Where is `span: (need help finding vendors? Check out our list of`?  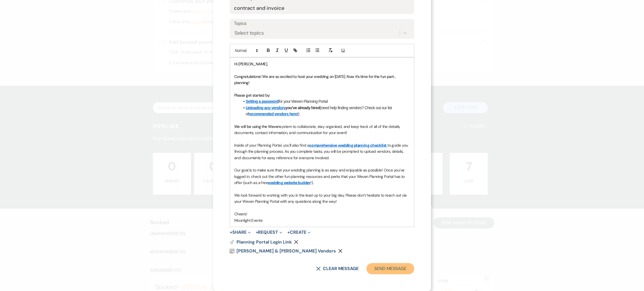
span: (need help finding vendors? Check out our list of is located at coordinates (319, 111).